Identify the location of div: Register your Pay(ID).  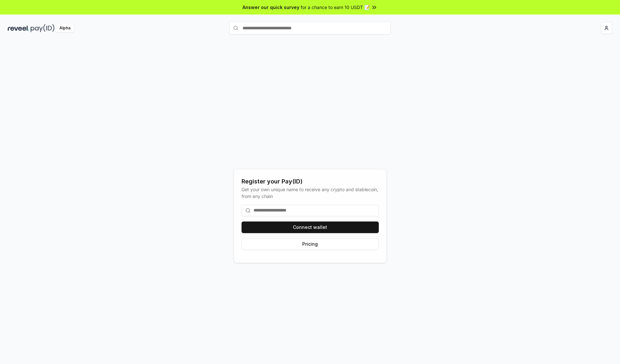
(310, 182).